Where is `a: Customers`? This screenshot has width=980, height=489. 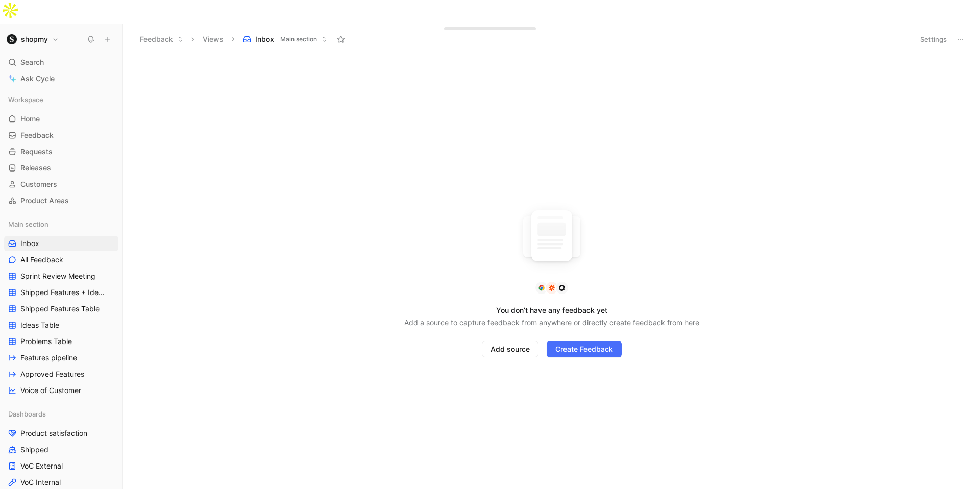
a: Customers is located at coordinates (62, 184).